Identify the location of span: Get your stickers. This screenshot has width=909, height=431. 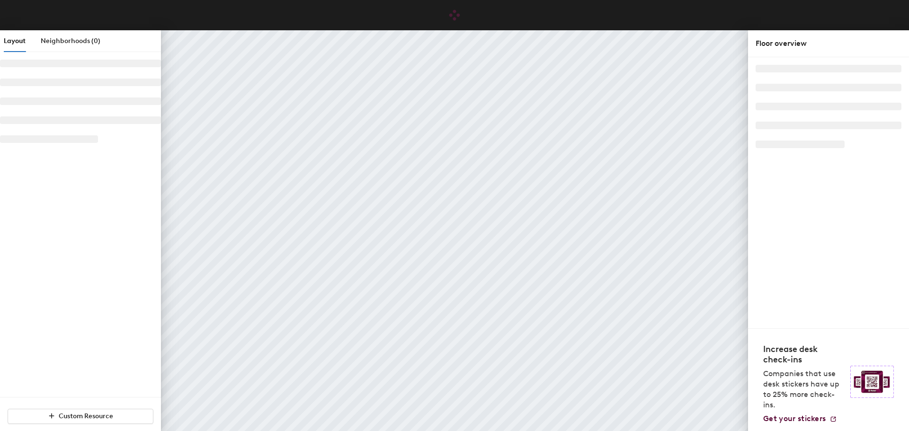
(794, 419).